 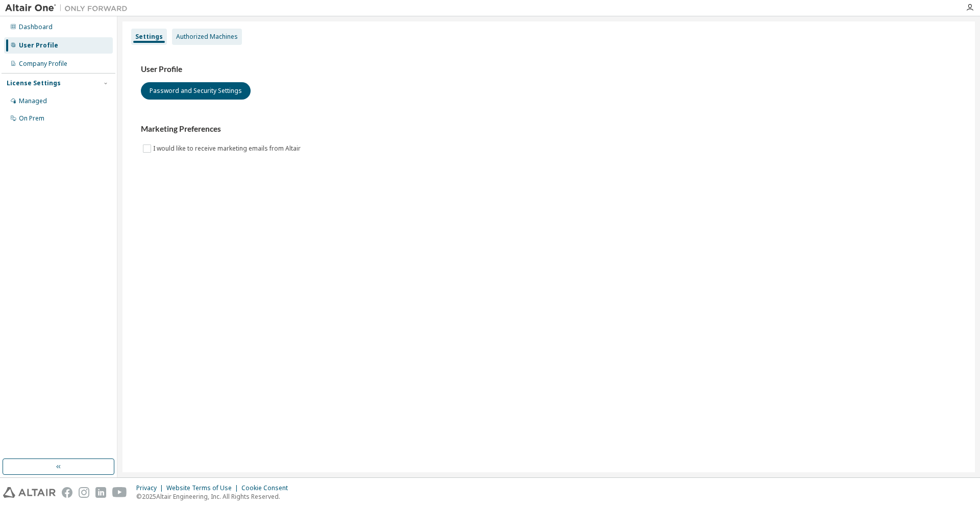 What do you see at coordinates (69, 9) in the screenshot?
I see `img: Altair One` at bounding box center [69, 9].